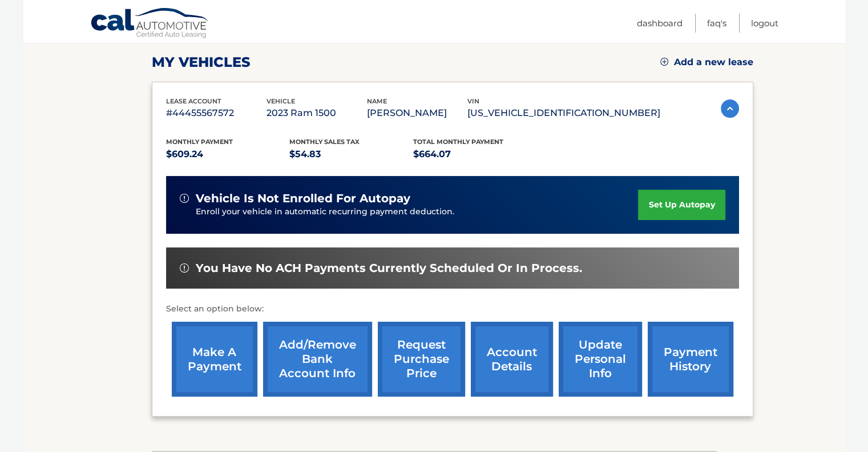 The height and width of the screenshot is (452, 868). What do you see at coordinates (227, 155) in the screenshot?
I see `p: $609.24` at bounding box center [227, 155].